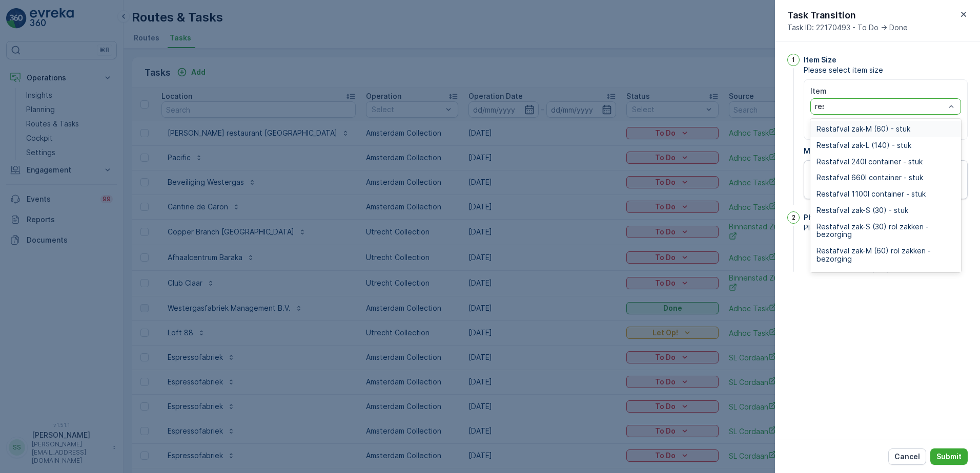 The width and height of the screenshot is (980, 473). Describe the element at coordinates (820, 60) in the screenshot. I see `p: Item Size` at that location.